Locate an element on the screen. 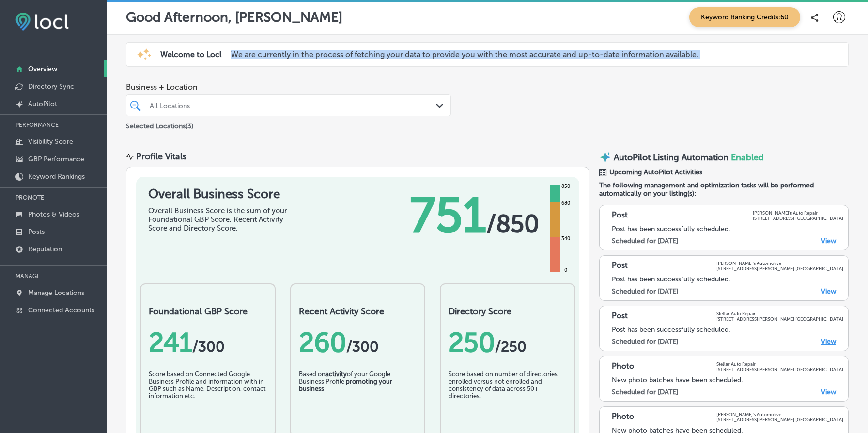 Image resolution: width=868 pixels, height=433 pixels. div: Overall Business Score is the sum of your Foundational GBP Score, Recent Activity Score and Direc... is located at coordinates (221, 219).